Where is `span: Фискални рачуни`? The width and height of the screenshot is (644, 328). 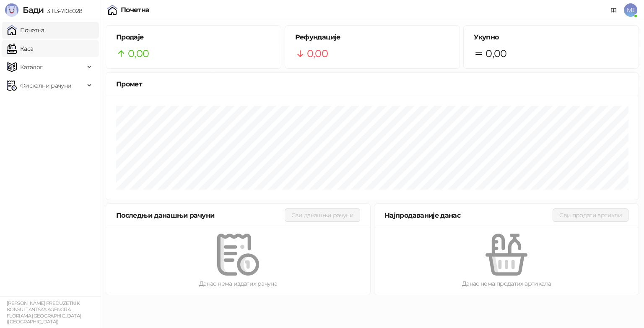
span: Фискални рачуни is located at coordinates (46, 86).